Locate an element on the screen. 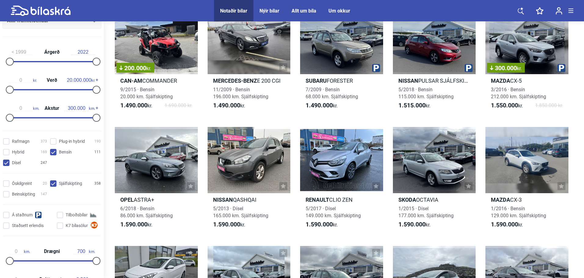  h2: CX-3 is located at coordinates (527, 200).